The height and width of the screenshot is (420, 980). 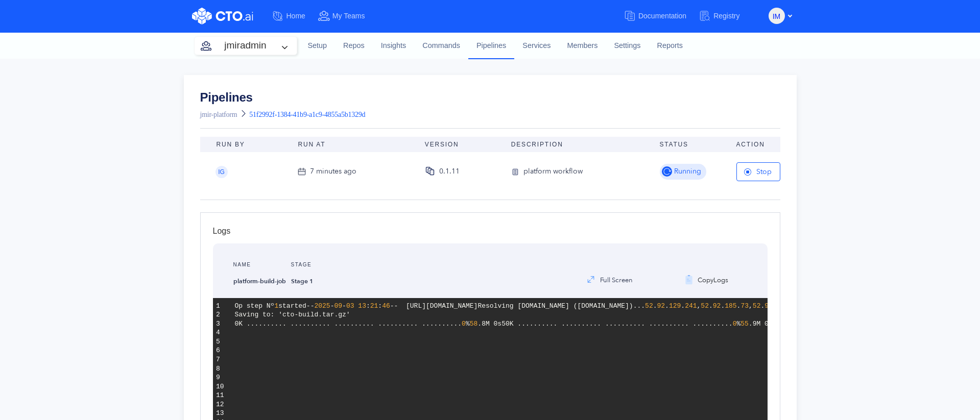 I want to click on span: .9M 0s, so click(x=760, y=324).